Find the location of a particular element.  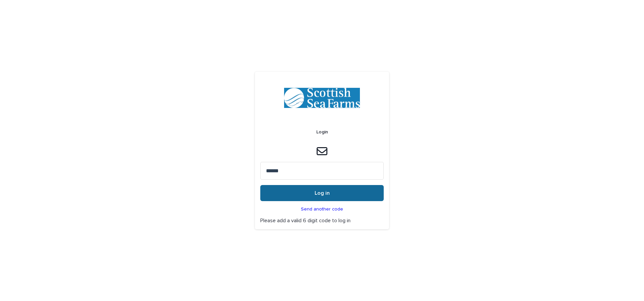

p: Please add a valid 6 digit code to log in is located at coordinates (322, 221).